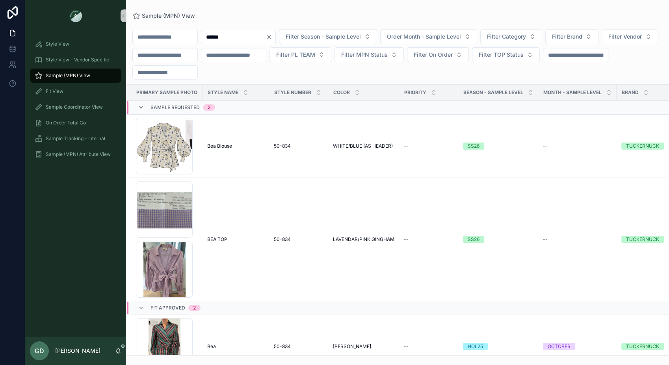 The width and height of the screenshot is (669, 365). What do you see at coordinates (175, 108) in the screenshot?
I see `span: Sample Requested` at bounding box center [175, 108].